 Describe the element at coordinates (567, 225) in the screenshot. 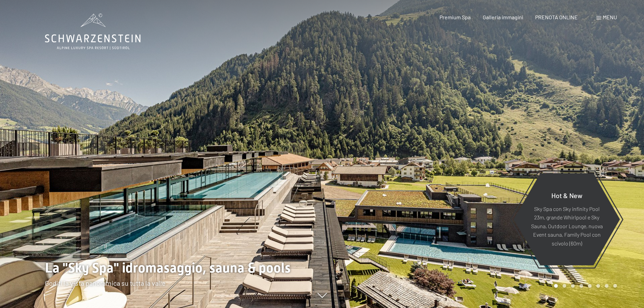

I see `p: Sky Spa con Sky infinity Pool 23m, grande Whirlpool e Sky Sauna, Outdoor Lounge, nuova Event saun...` at that location.